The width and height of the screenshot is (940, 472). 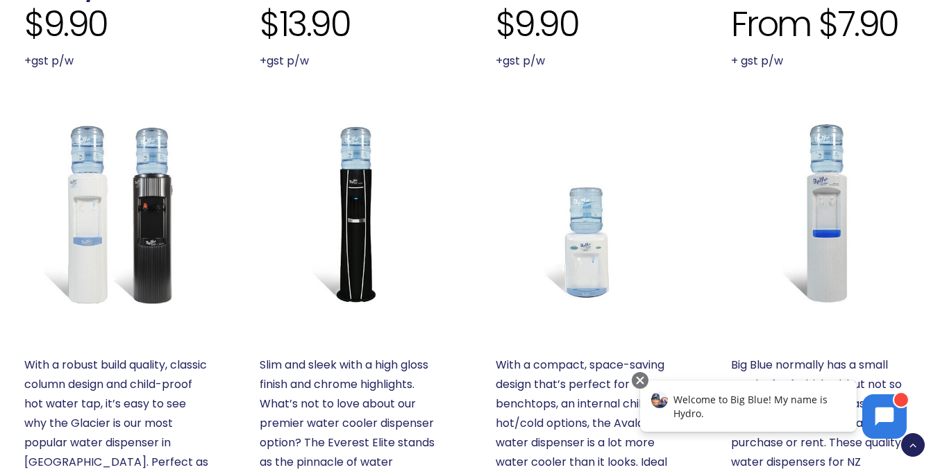 I want to click on p: + gst p/w, so click(x=823, y=61).